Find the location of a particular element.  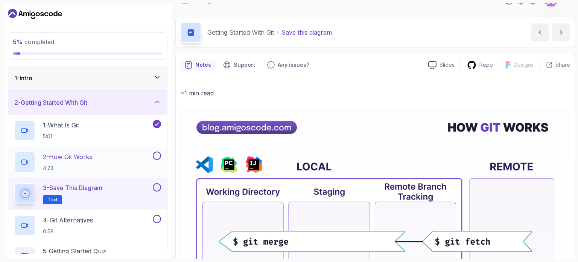

span: Text is located at coordinates (52, 200).